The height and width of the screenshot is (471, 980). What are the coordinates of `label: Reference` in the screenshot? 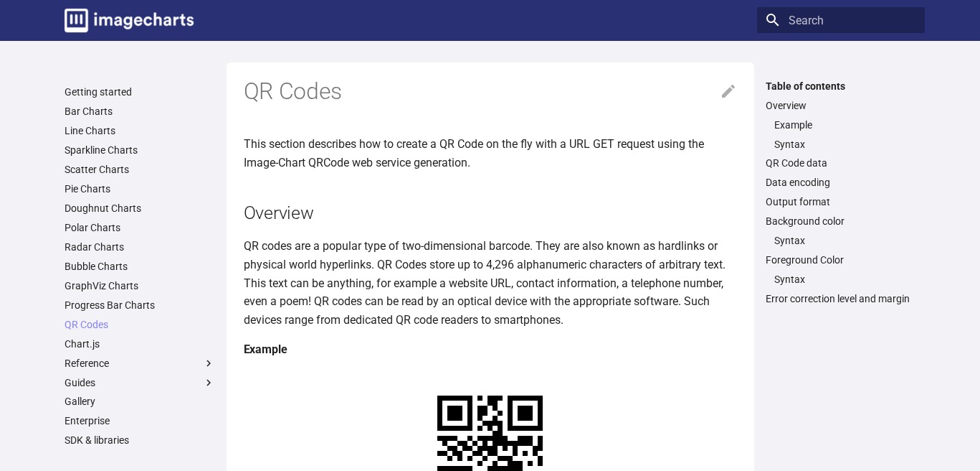 It's located at (140, 363).